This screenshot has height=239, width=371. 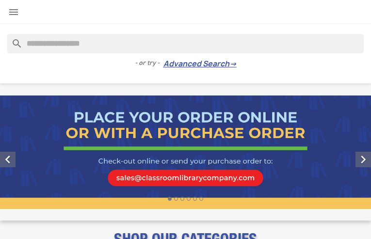 What do you see at coordinates (13, 40) in the screenshot?
I see `i: search` at bounding box center [13, 40].